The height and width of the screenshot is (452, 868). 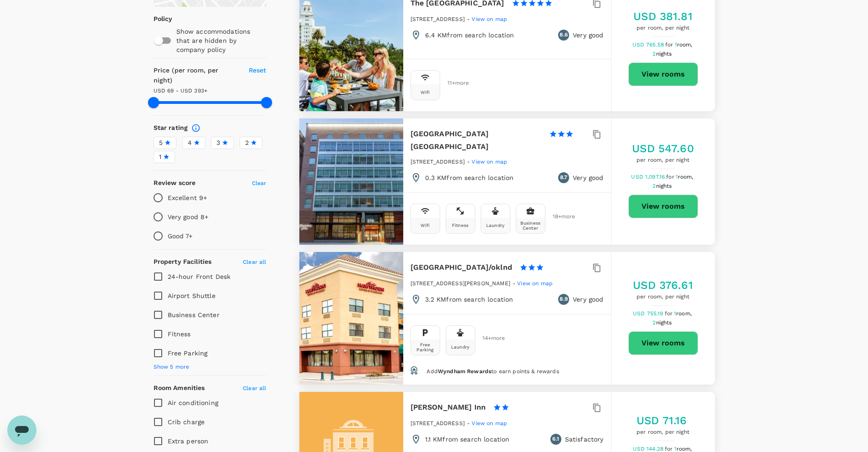 I want to click on p: Excellent 9+, so click(x=187, y=198).